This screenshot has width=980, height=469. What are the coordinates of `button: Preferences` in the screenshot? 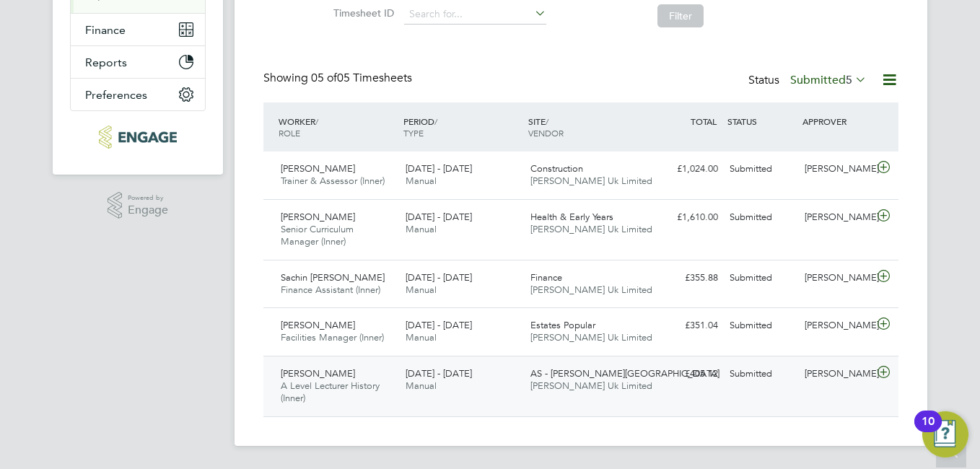 It's located at (138, 95).